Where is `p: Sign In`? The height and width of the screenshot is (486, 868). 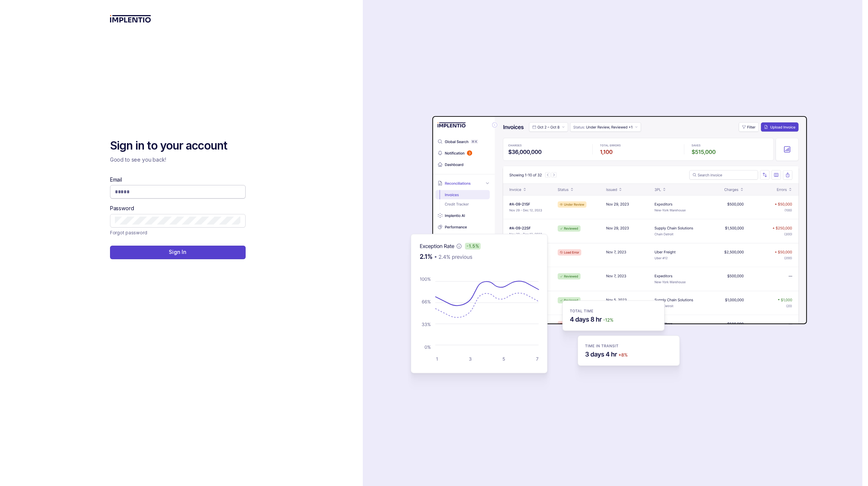
p: Sign In is located at coordinates (177, 252).